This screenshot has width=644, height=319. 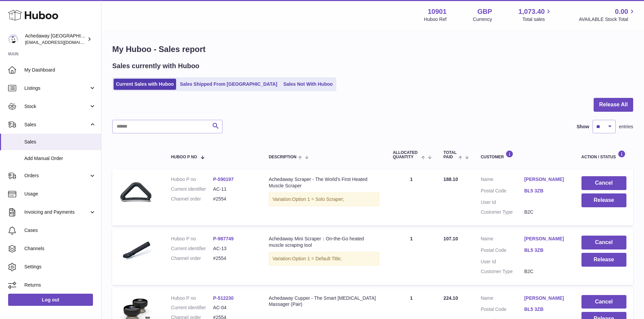 What do you see at coordinates (607, 15) in the screenshot?
I see `a: 0.00 AVAILABLE Stock Total` at bounding box center [607, 15].